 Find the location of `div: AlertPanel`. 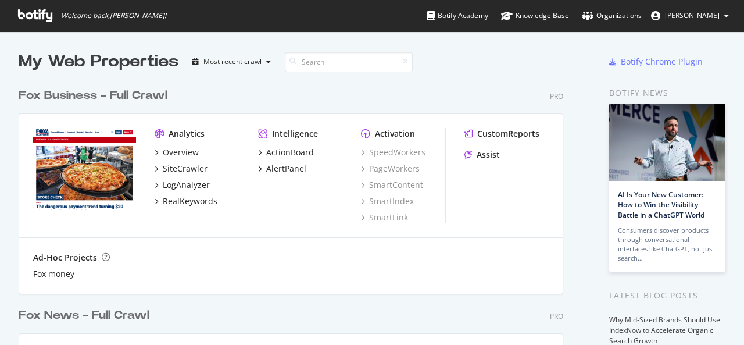

div: AlertPanel is located at coordinates (286, 169).